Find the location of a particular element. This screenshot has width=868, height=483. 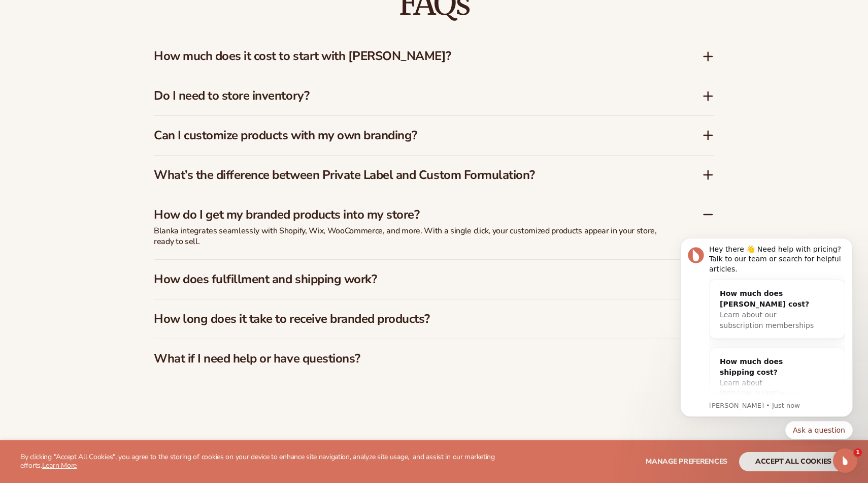

h3: Do I need to store inventory? is located at coordinates (413, 95).